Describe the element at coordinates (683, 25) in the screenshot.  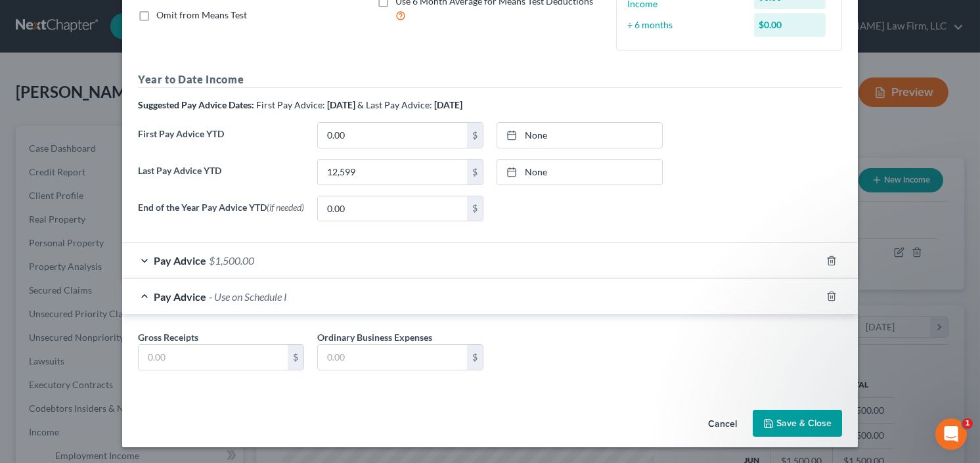
I see `div: ÷ 6 months` at that location.